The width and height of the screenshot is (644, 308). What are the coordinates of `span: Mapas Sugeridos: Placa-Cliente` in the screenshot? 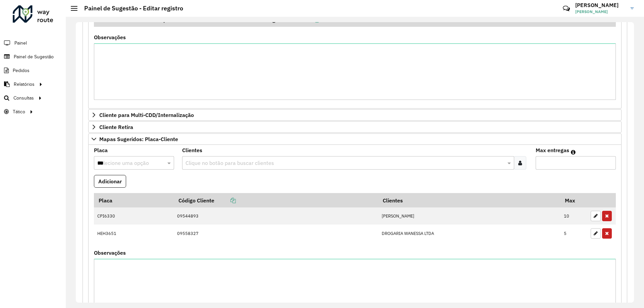 It's located at (139, 139).